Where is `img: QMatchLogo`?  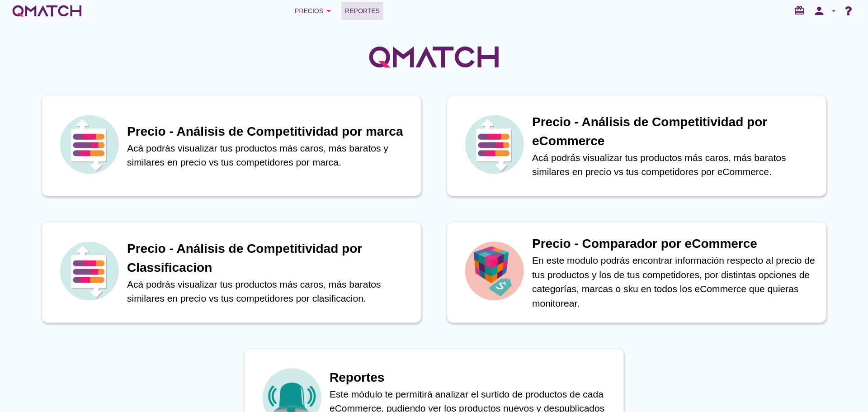 img: QMatchLogo is located at coordinates (434, 57).